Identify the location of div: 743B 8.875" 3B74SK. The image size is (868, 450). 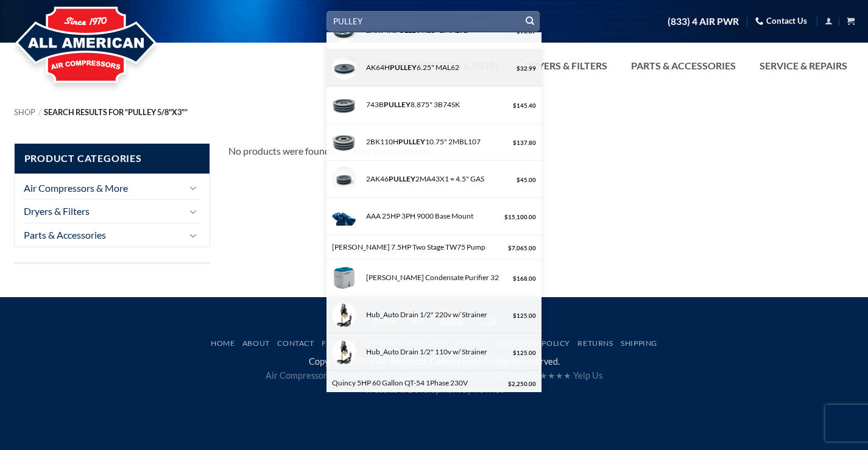
(436, 104).